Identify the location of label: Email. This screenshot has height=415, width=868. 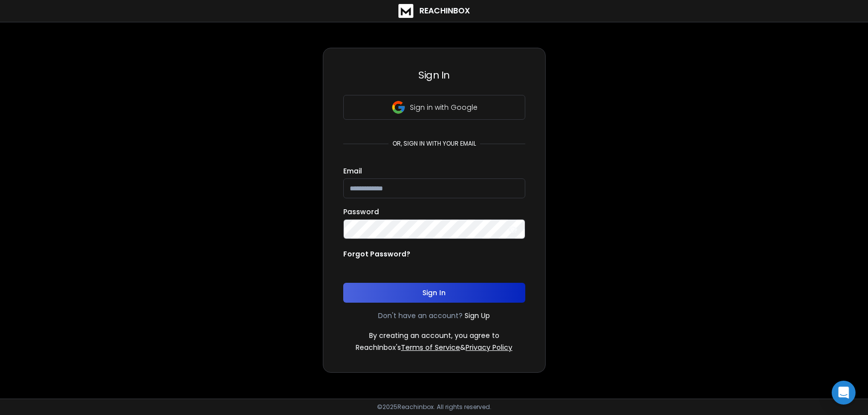
(353, 171).